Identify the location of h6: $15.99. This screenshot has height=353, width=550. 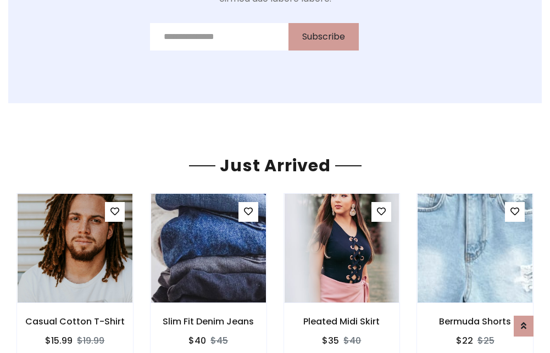
(59, 341).